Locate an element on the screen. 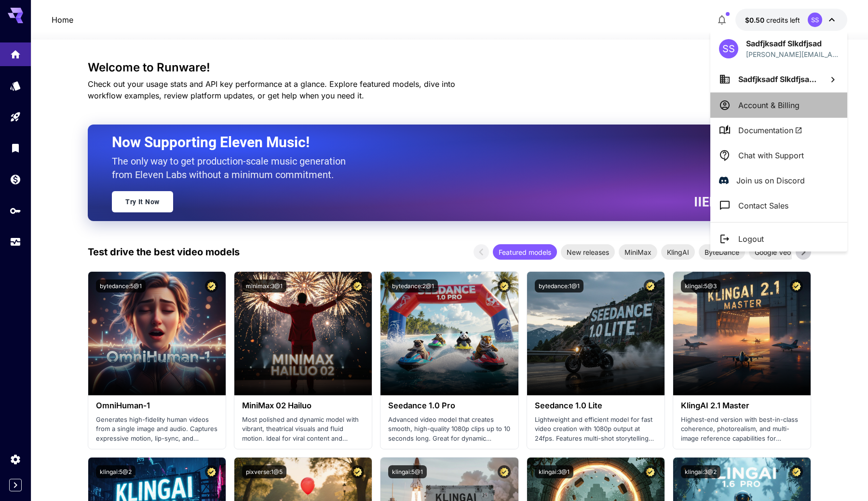  p: Chat with Support is located at coordinates (771, 156).